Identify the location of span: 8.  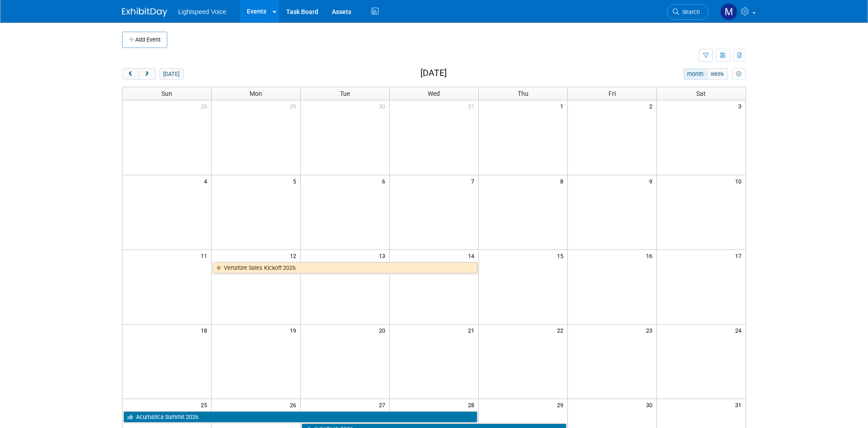
(563, 181).